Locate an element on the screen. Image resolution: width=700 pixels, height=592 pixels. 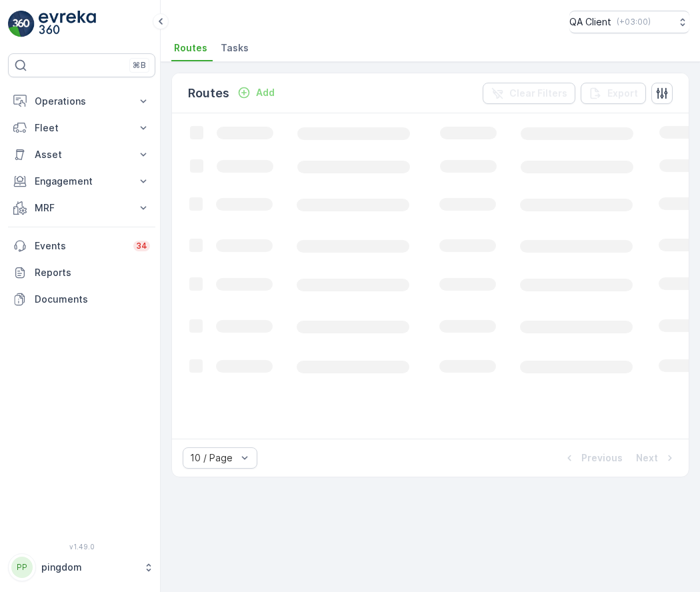
button: Operations is located at coordinates (81, 101).